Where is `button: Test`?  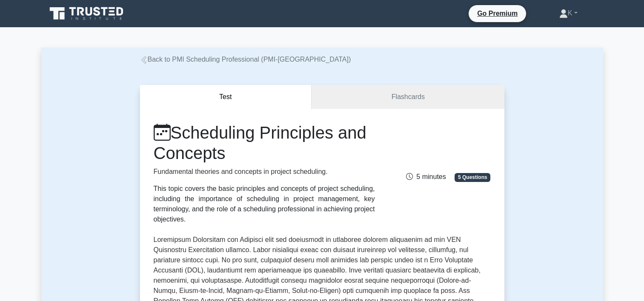 button: Test is located at coordinates (226, 97).